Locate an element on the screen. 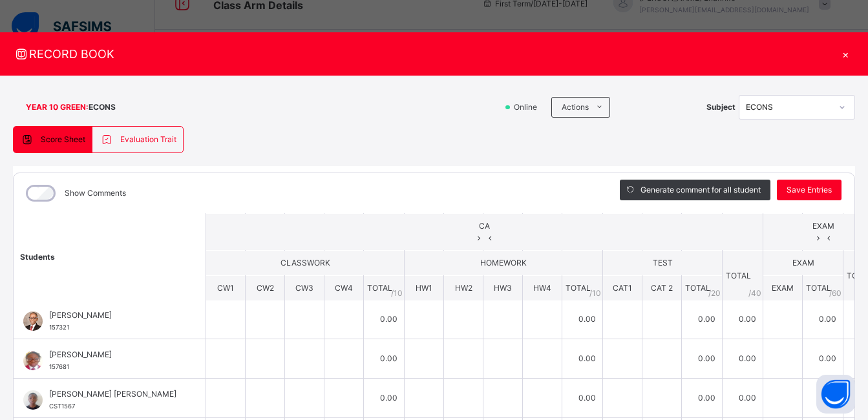  span: CAT1 is located at coordinates (622, 288).